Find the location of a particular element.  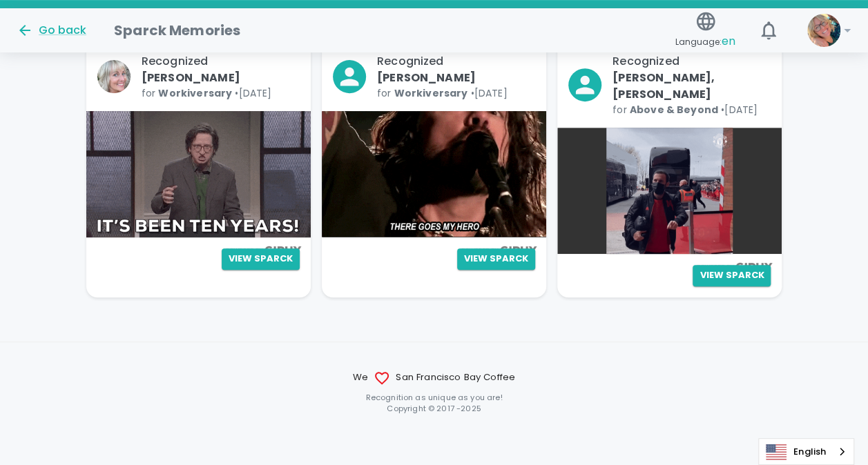

button: Language:en is located at coordinates (705, 31).